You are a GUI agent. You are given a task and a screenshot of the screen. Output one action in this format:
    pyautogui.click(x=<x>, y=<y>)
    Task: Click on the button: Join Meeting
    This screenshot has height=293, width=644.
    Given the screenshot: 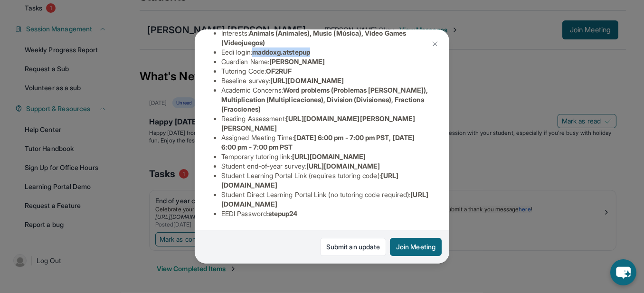 What is the action you would take?
    pyautogui.click(x=416, y=247)
    